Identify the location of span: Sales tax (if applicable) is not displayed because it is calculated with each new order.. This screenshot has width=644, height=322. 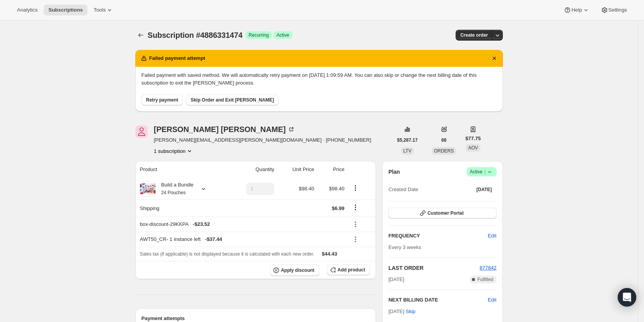
(227, 254).